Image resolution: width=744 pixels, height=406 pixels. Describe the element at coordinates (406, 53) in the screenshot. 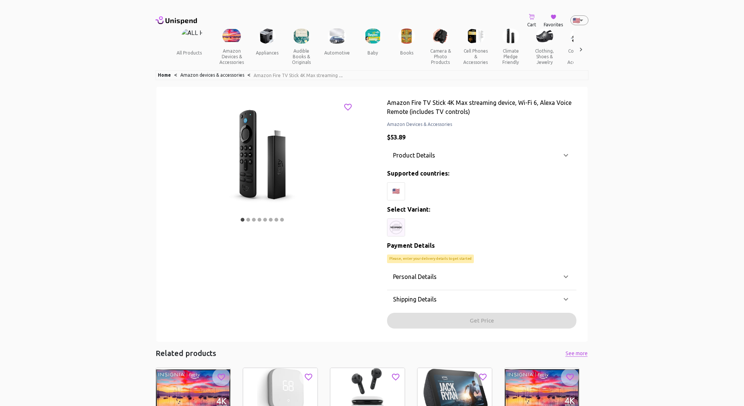

I see `button: books` at that location.